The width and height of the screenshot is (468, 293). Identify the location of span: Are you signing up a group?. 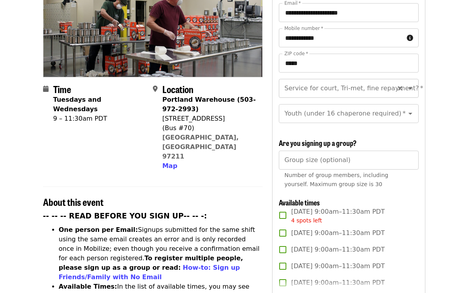
(318, 143).